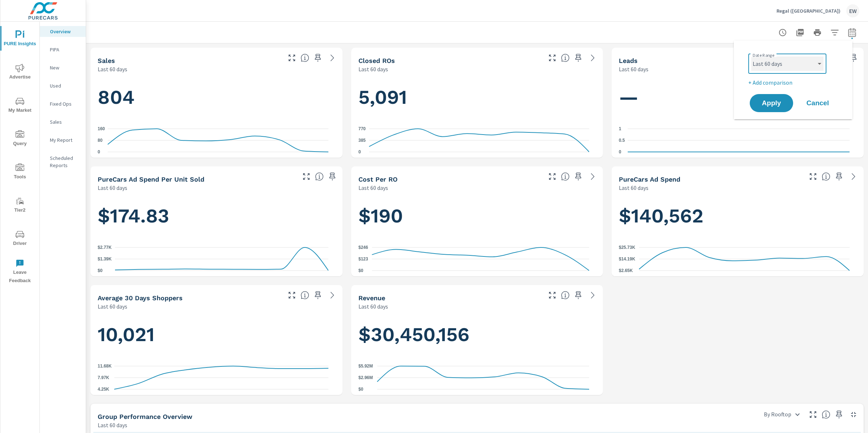 The height and width of the screenshot is (433, 868). I want to click on h5: Average 30 Days Shoppers, so click(140, 298).